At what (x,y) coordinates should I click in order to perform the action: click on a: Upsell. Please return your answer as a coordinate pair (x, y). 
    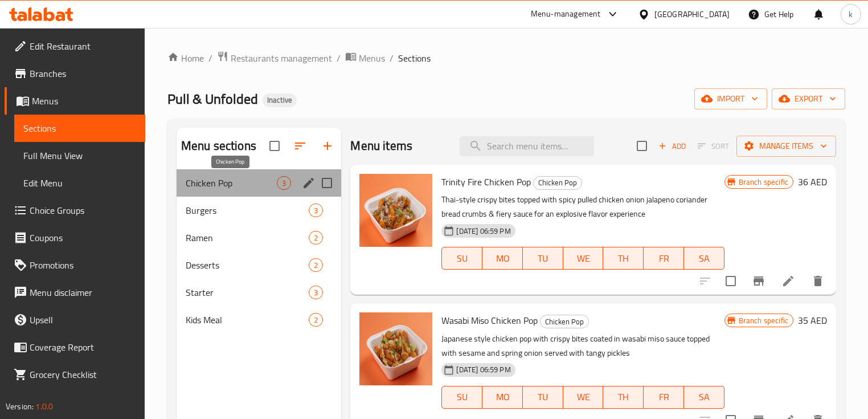
    Looking at the image, I should click on (74, 319).